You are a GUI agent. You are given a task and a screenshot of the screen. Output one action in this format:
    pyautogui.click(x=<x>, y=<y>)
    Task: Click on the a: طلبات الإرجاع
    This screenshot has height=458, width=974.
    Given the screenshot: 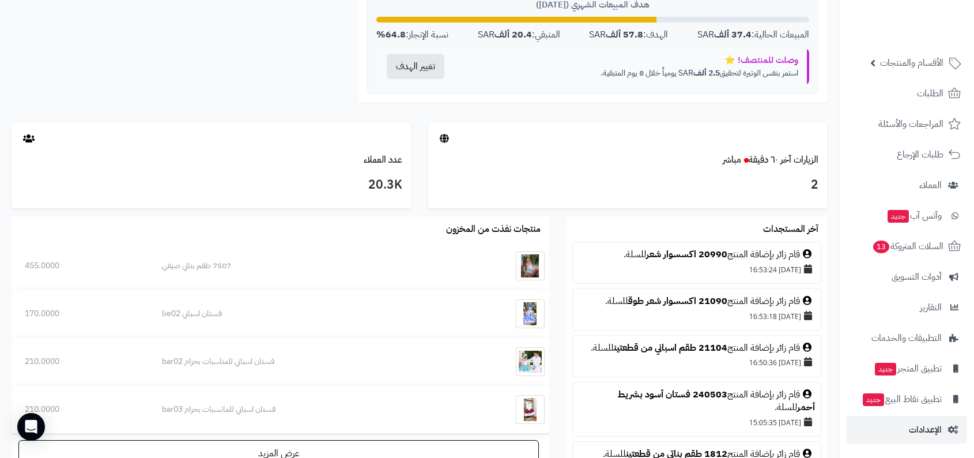 What is the action you would take?
    pyautogui.click(x=906, y=154)
    